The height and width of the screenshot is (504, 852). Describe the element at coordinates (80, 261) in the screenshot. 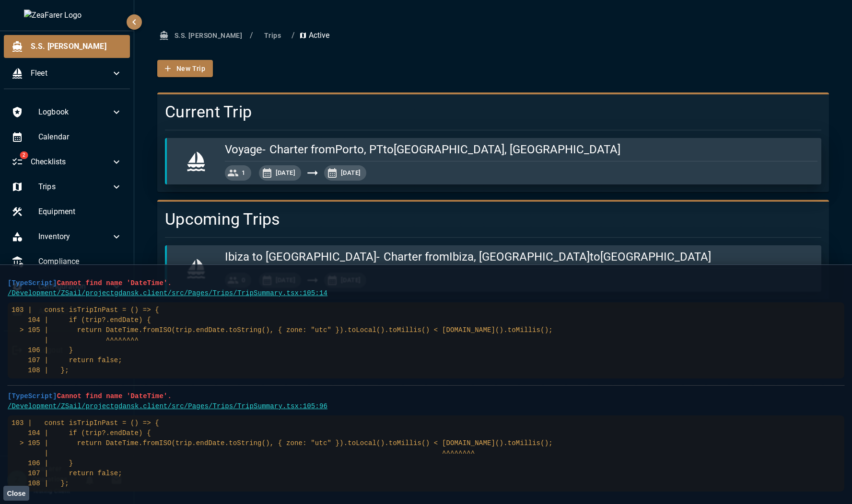

I see `span: Compliance` at that location.